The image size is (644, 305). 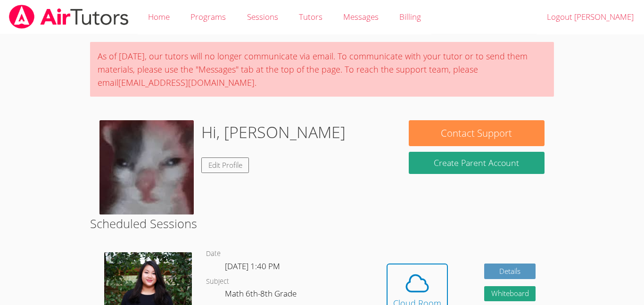 What do you see at coordinates (361, 17) in the screenshot?
I see `span: Messages` at bounding box center [361, 17].